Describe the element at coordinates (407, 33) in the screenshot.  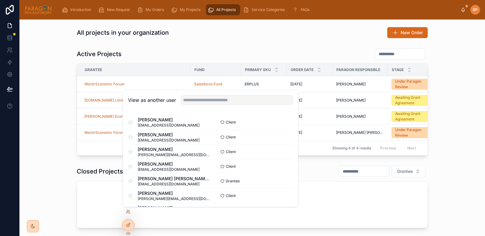
I see `button: New Order` at that location.